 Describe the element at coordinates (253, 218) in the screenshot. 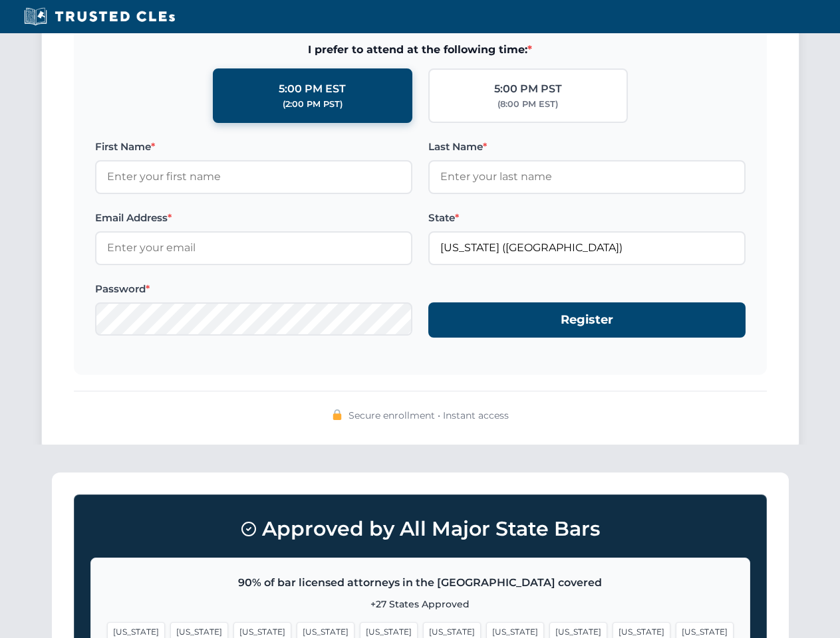

I see `label: Email Address` at that location.